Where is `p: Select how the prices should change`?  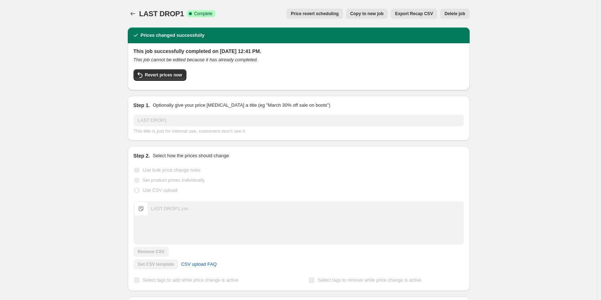
p: Select how the prices should change is located at coordinates (191, 156).